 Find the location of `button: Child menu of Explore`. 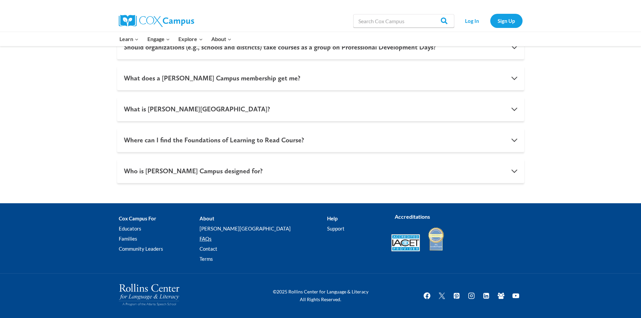

button: Child menu of Explore is located at coordinates (191, 39).